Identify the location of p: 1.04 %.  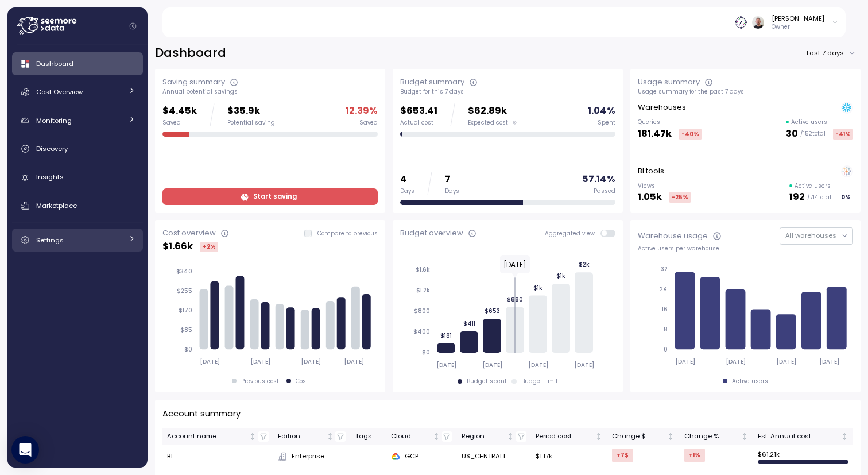
(602, 111).